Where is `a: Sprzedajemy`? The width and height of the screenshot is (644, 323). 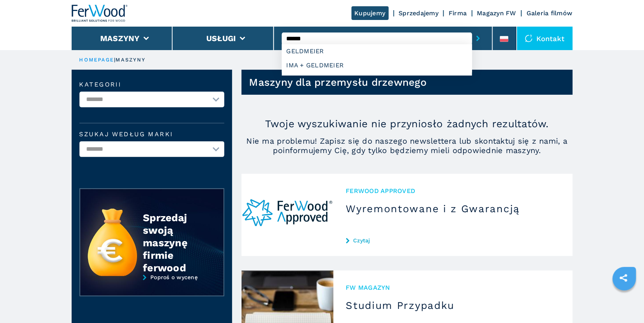 a: Sprzedajemy is located at coordinates (419, 13).